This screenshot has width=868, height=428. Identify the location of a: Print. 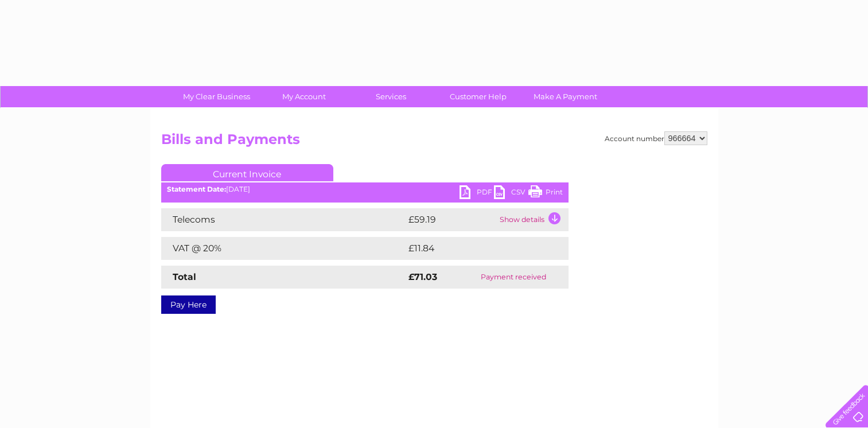
(545, 193).